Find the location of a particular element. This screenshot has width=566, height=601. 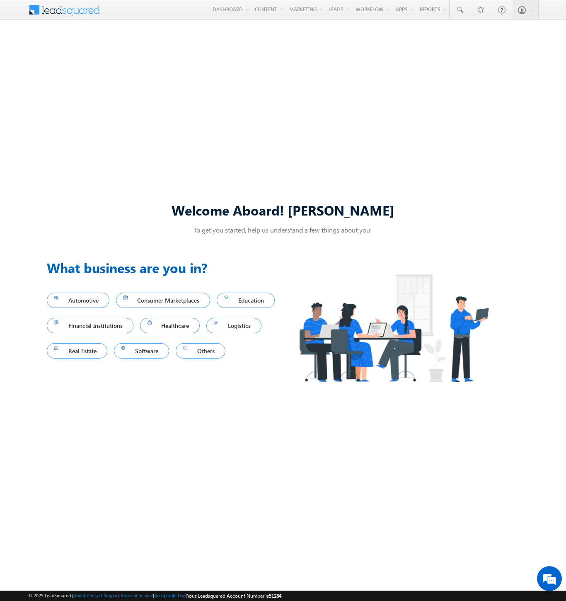

a: Acceptable Use is located at coordinates (170, 595).